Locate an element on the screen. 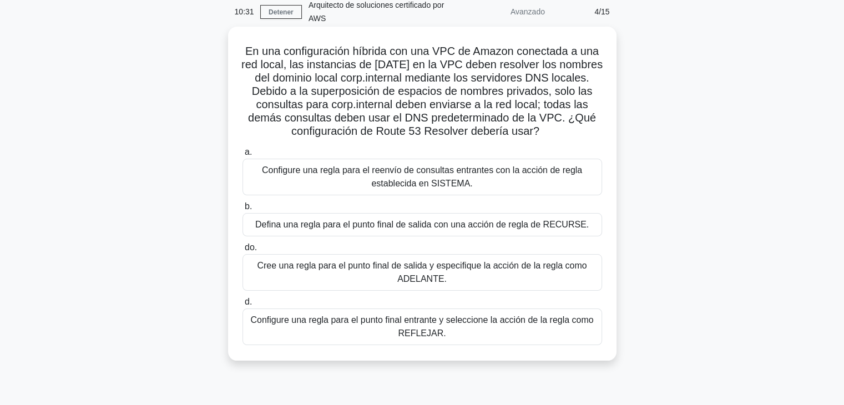  font: Avanzado is located at coordinates (528, 12).